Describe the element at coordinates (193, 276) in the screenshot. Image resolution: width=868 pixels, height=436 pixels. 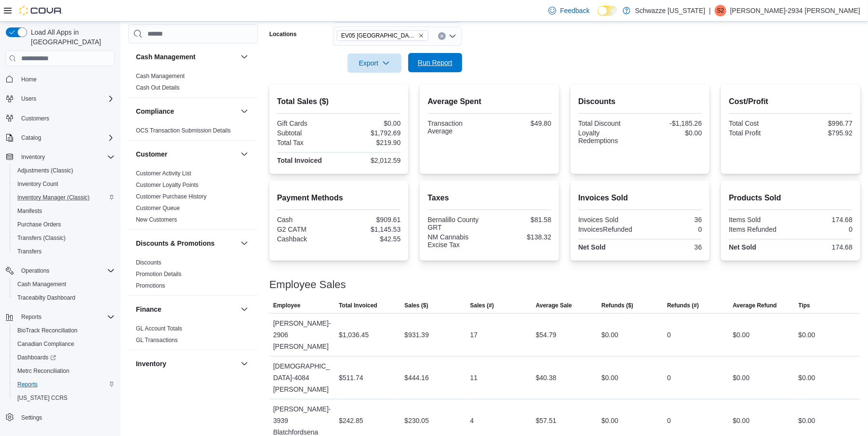
I see `div: Discounts & Promotions` at that location.